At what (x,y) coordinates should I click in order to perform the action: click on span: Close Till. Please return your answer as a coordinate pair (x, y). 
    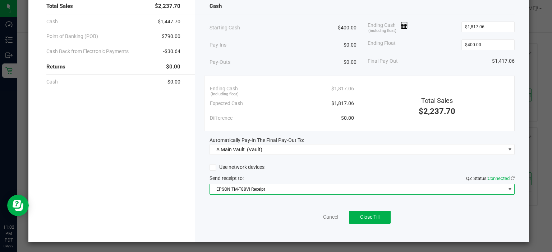
    Looking at the image, I should click on (370, 217).